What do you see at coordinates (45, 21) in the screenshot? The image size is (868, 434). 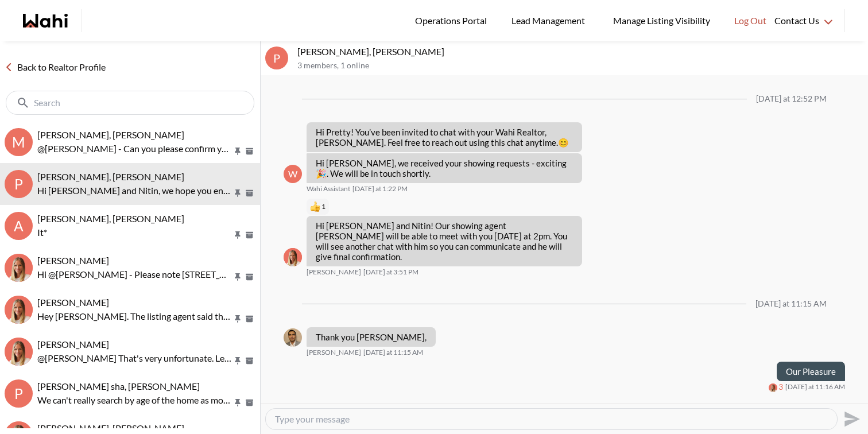 I see `a: Wahi homepage` at bounding box center [45, 21].